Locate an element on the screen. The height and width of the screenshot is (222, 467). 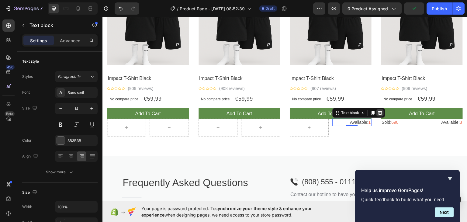
p: Sold: is located at coordinates (298, 105).